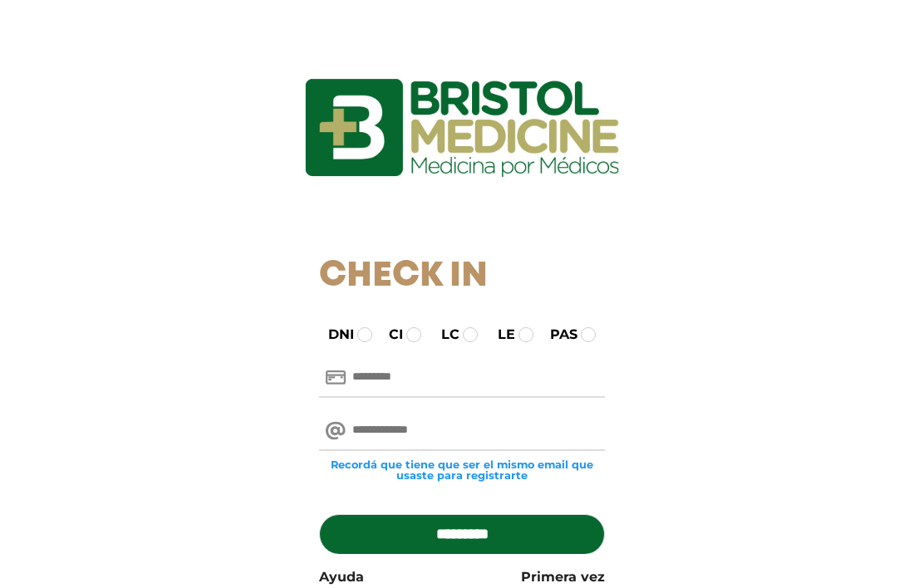 This screenshot has width=924, height=588. Describe the element at coordinates (462, 470) in the screenshot. I see `small: Recordá que tiene que ser el mismo email que usaste para registrarte` at that location.